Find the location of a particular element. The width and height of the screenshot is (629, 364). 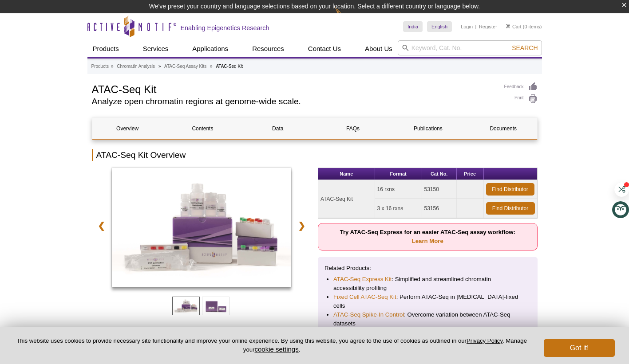

a: Overview is located at coordinates (127, 128).